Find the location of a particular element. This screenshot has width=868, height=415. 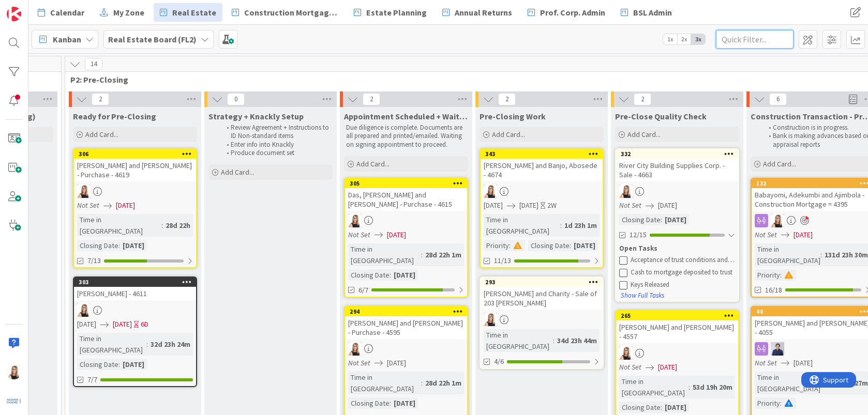

a: Estate Planning is located at coordinates (390, 12).